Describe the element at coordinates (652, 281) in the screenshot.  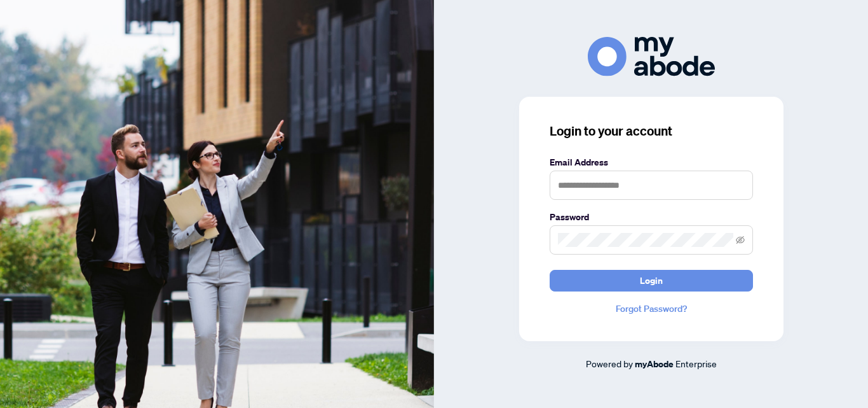
I see `button: Login` at that location.